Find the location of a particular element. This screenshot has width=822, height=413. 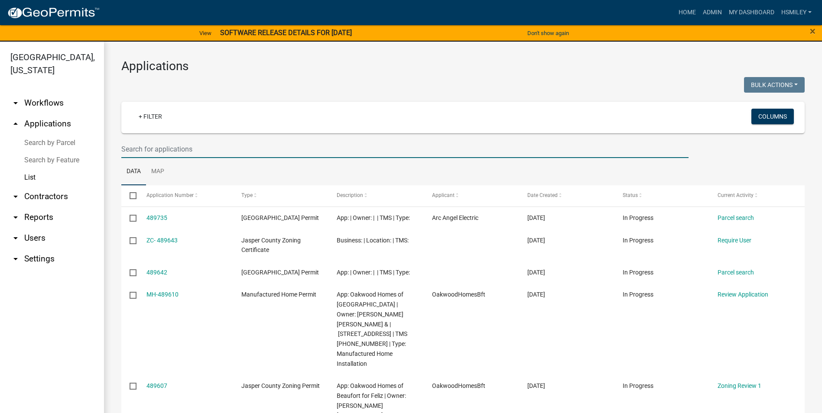

datatable-header-cell: Applicant is located at coordinates (472, 196).